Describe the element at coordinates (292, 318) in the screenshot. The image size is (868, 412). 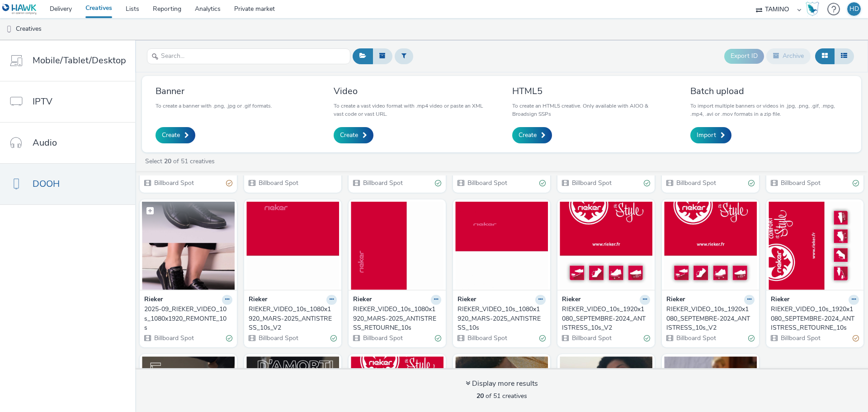
I see `a: RIEKER_VIDEO_10s_1080x1920_MARS-2025_ANTISTRESS_10s_V2` at that location.